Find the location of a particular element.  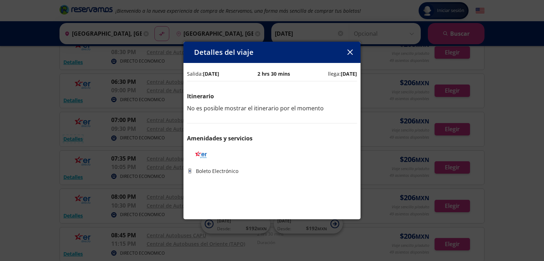

p: Boleto Electrónico is located at coordinates (217, 171).